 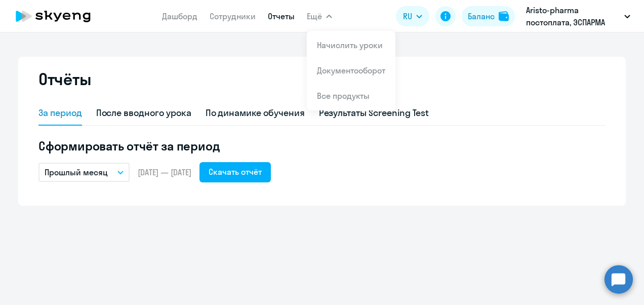 I want to click on a: Отчеты, so click(x=281, y=16).